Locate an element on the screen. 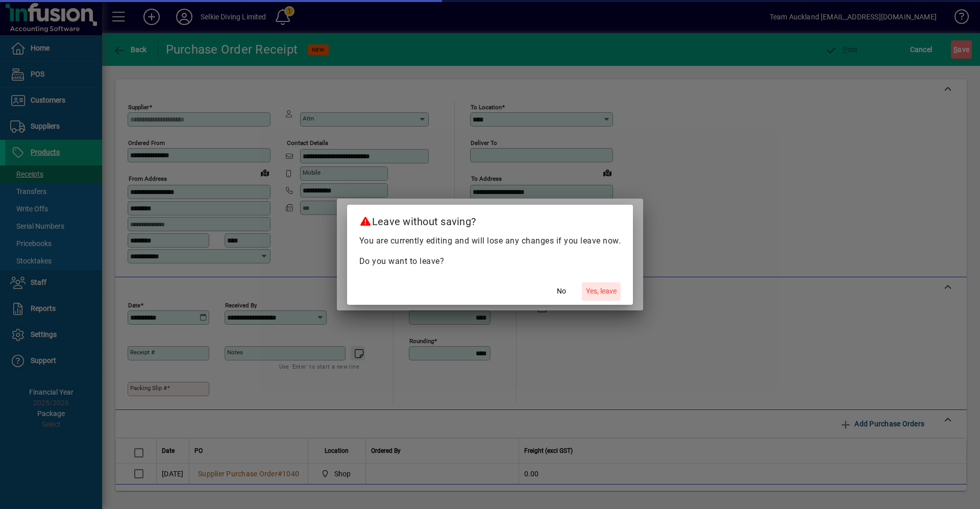 This screenshot has height=509, width=980. span: Yes, leave is located at coordinates (601, 291).